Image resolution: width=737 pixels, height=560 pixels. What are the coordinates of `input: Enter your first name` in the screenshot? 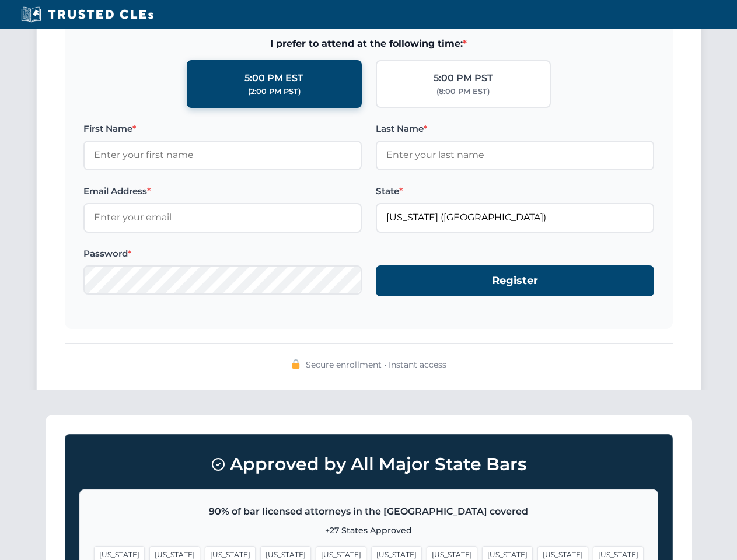 It's located at (222, 155).